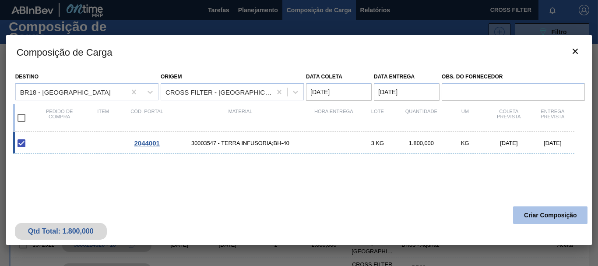 The width and height of the screenshot is (598, 266). I want to click on div: Coleta Prevista, so click(509, 118).